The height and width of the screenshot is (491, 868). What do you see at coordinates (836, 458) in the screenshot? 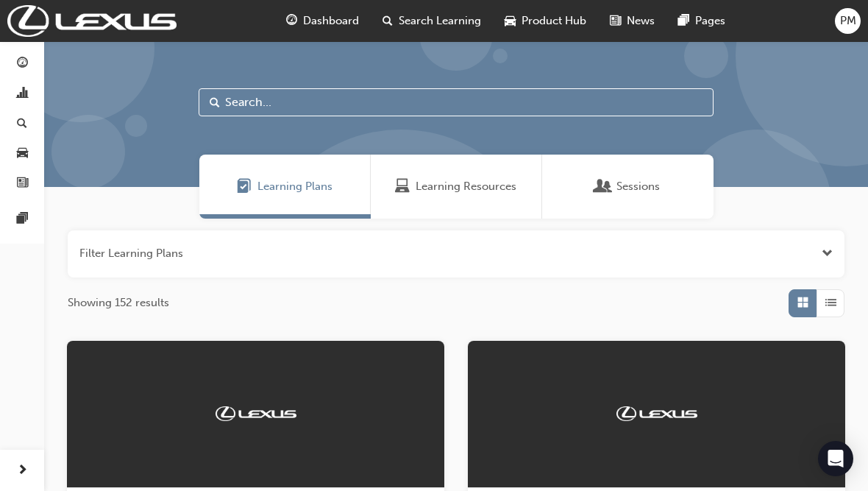
I see `div: Open Intercom Messenger` at bounding box center [836, 458].